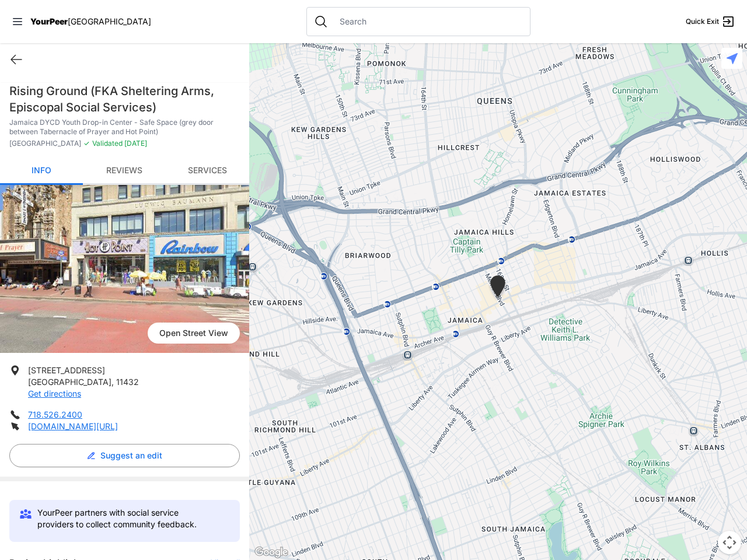  Describe the element at coordinates (428, 22) in the screenshot. I see `input: Search` at that location.